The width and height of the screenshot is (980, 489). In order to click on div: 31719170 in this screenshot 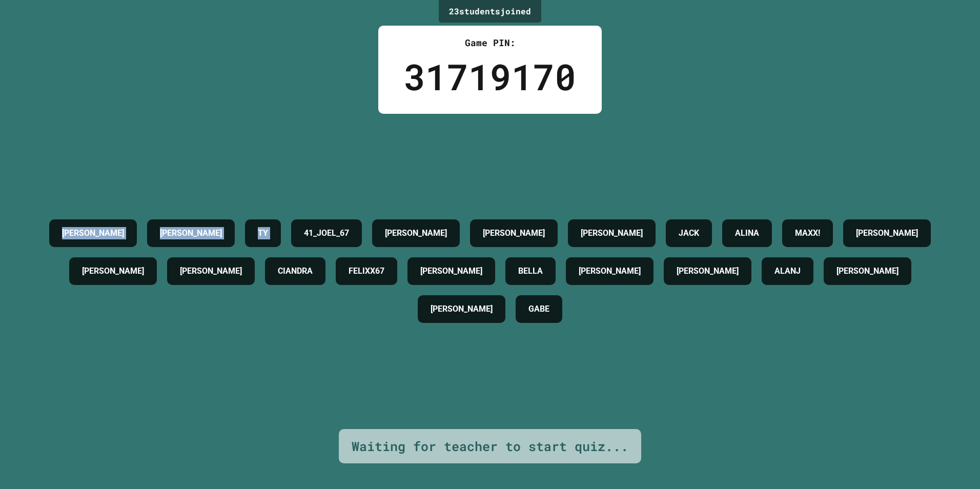, I will do `click(490, 77)`.